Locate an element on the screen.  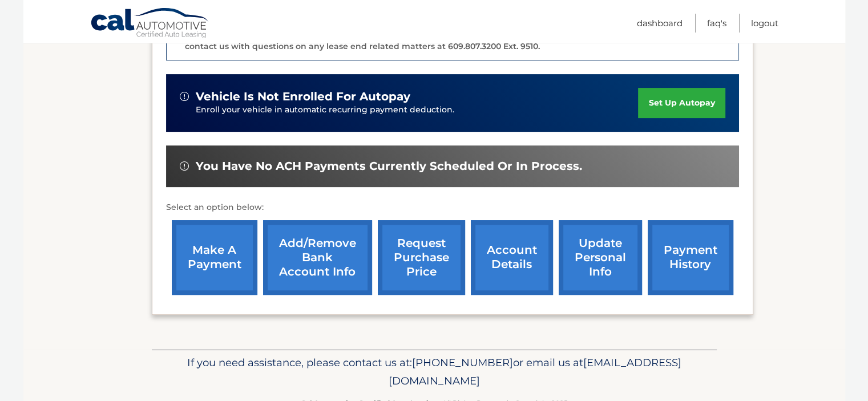
a: Add/Remove bank account info is located at coordinates (317, 257).